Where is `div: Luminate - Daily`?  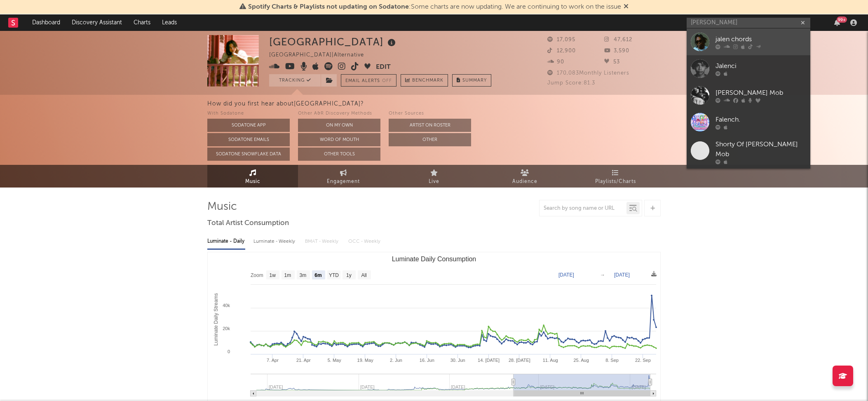
div: Luminate - Daily is located at coordinates (226, 242).